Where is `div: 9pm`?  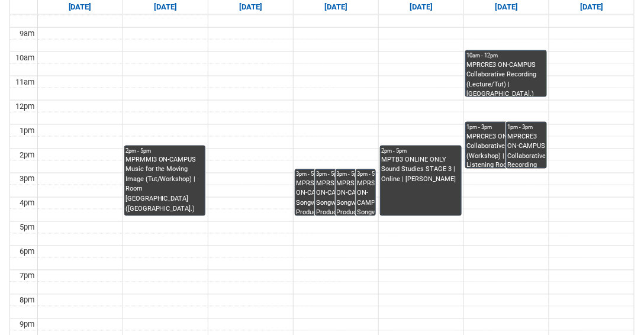
div: 9pm is located at coordinates (28, 325).